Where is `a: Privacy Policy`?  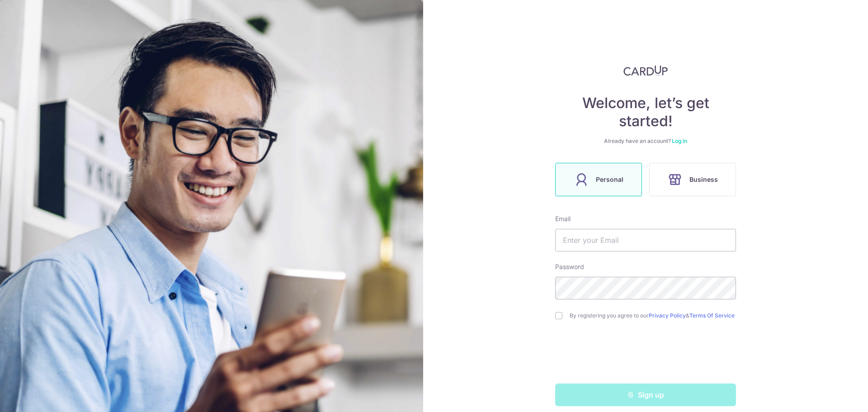
a: Privacy Policy is located at coordinates (667, 316).